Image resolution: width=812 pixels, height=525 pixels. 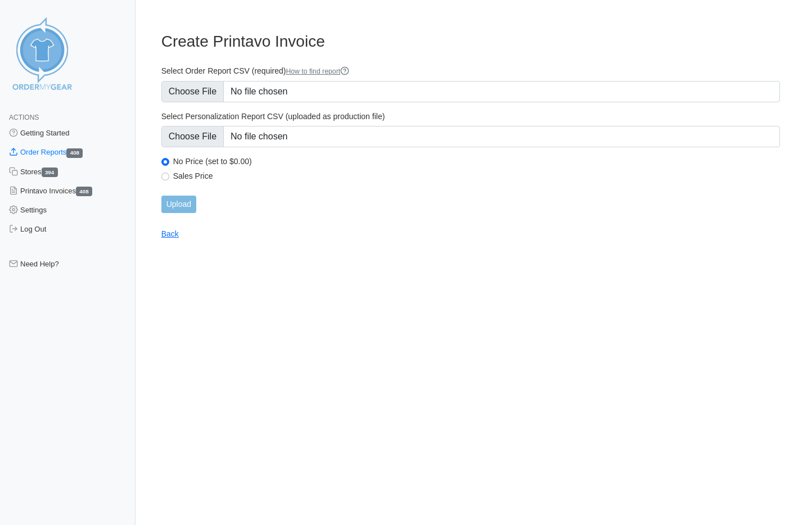 What do you see at coordinates (317, 72) in the screenshot?
I see `a: How to find report` at bounding box center [317, 72].